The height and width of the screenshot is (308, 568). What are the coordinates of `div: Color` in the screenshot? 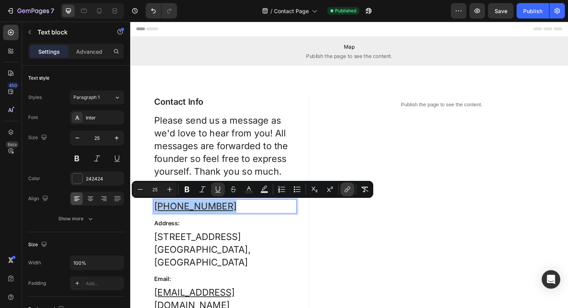 It's located at (34, 179).